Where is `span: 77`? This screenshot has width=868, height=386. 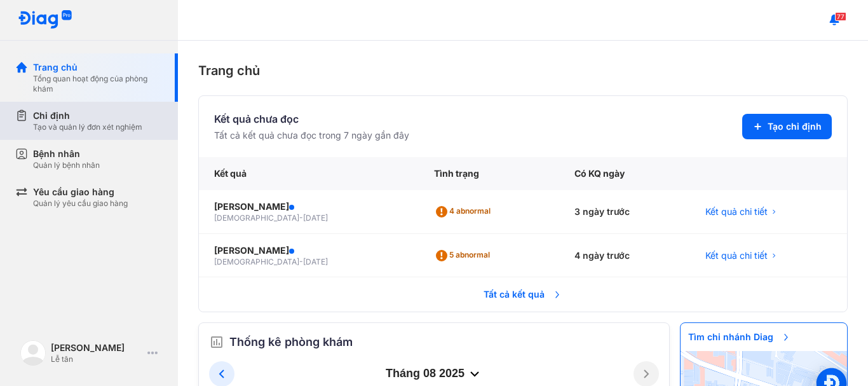 span: 77 is located at coordinates (840, 16).